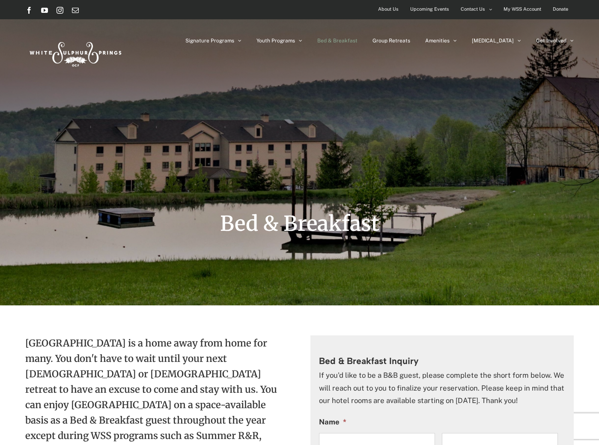 The width and height of the screenshot is (599, 445). What do you see at coordinates (279, 41) in the screenshot?
I see `a: Youth Programs` at bounding box center [279, 41].